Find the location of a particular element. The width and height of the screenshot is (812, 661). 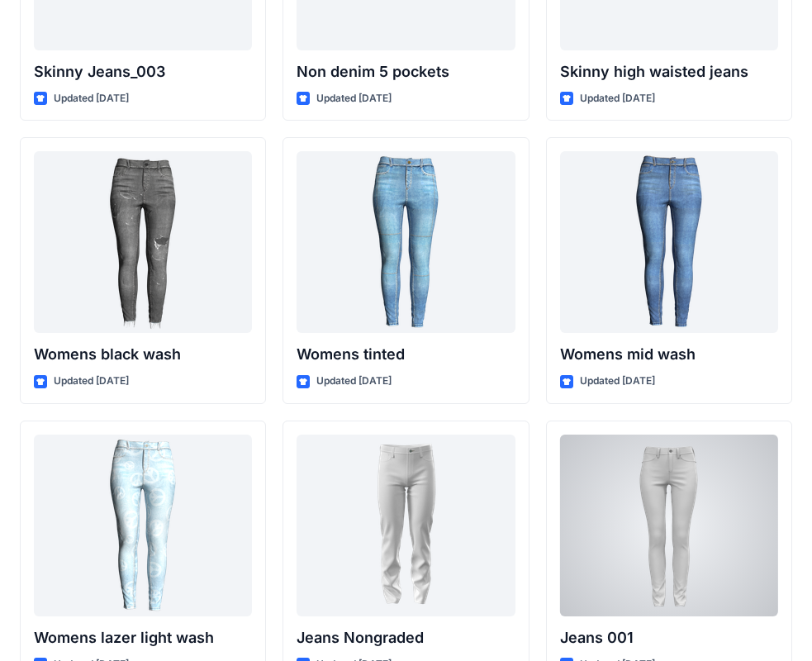

p: Womens mid wash is located at coordinates (669, 354).